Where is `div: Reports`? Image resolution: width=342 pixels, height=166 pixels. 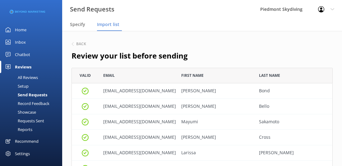
div: Reports is located at coordinates (18, 130).